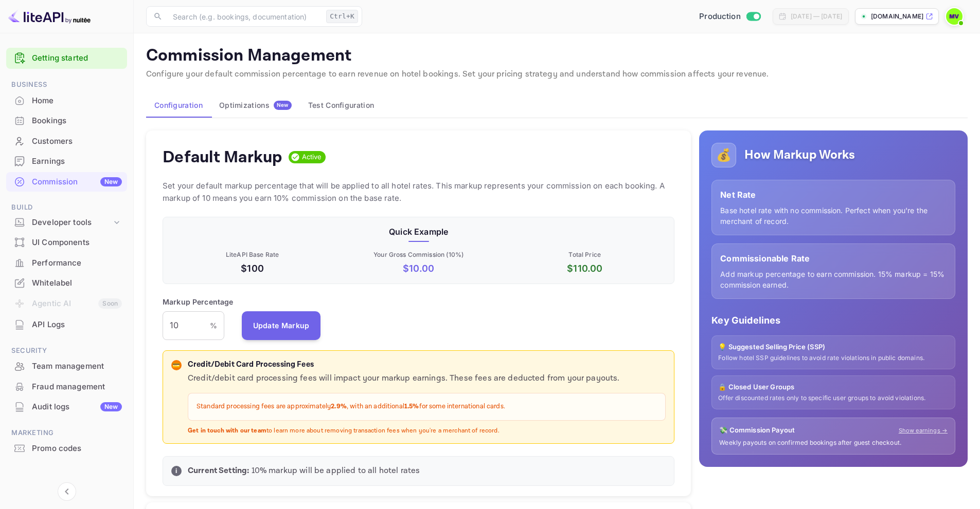 This screenshot has width=980, height=509. What do you see at coordinates (418, 255) in the screenshot?
I see `p: Your Gross Commission ( 10 %)` at bounding box center [418, 255].